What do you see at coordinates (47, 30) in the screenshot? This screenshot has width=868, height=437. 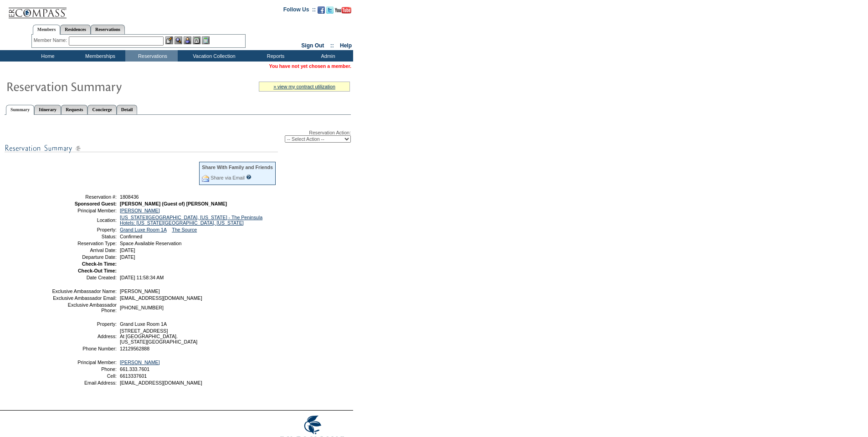 I see `a: Members` at bounding box center [47, 30].